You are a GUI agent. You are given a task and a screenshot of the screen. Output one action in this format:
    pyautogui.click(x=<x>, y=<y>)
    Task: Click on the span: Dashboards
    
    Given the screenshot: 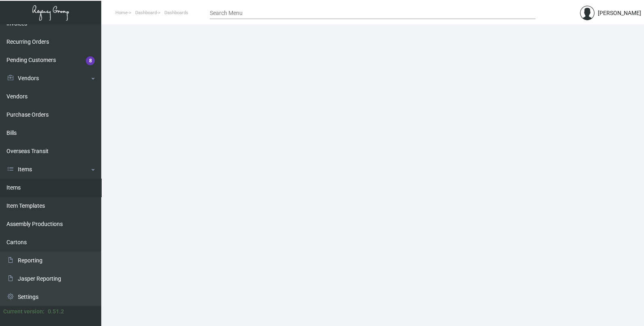 What is the action you would take?
    pyautogui.click(x=176, y=12)
    